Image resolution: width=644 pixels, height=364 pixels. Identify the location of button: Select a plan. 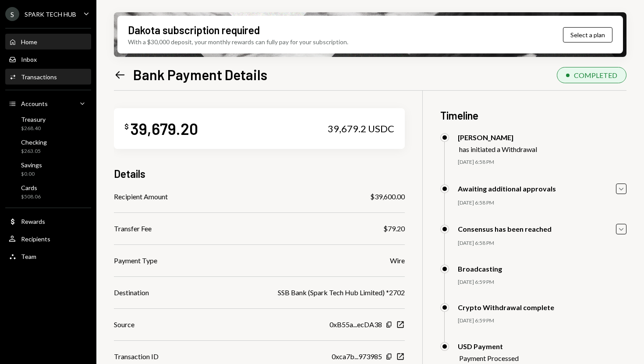
(588, 34).